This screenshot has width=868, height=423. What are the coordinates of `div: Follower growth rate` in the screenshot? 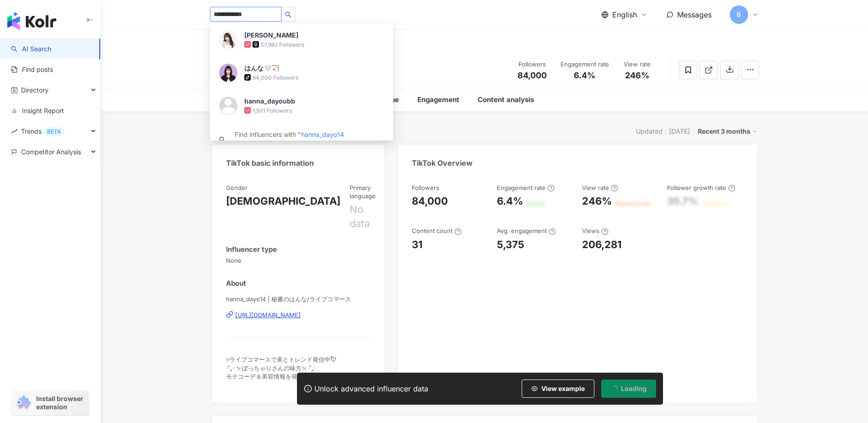 It's located at (701, 188).